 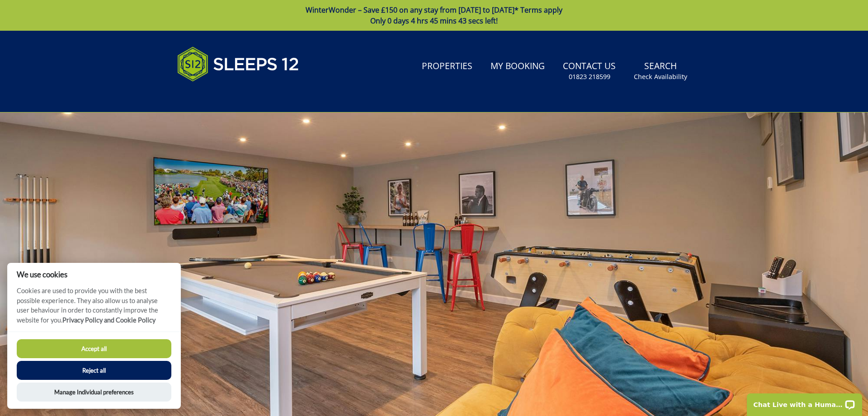 What do you see at coordinates (57, 17) in the screenshot?
I see `p: Chat Live with a Human!` at bounding box center [57, 17].